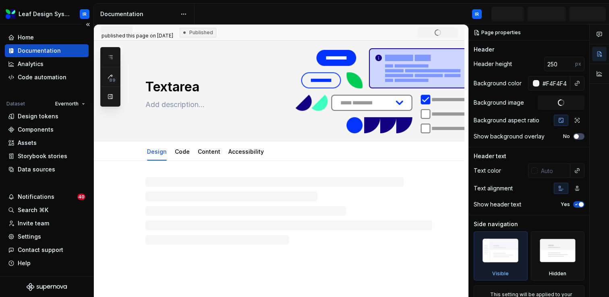 This screenshot has width=609, height=297. What do you see at coordinates (198, 33) in the screenshot?
I see `div: Published` at bounding box center [198, 33].